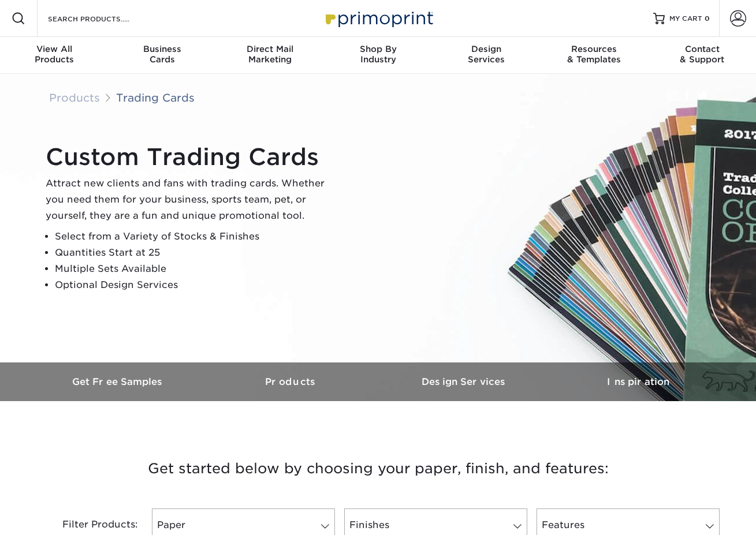  Describe the element at coordinates (686, 18) in the screenshot. I see `span: MY CART` at that location.